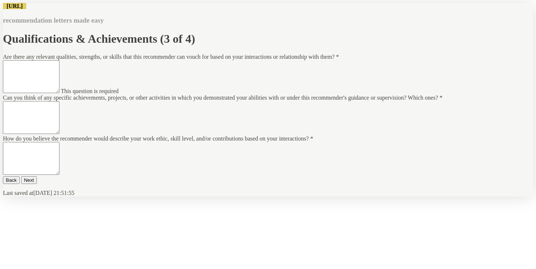  What do you see at coordinates (171, 57) in the screenshot?
I see `label: Are there any relevant qualities, strengths, or skills that this recommender can vouch for based ...` at bounding box center [171, 57].